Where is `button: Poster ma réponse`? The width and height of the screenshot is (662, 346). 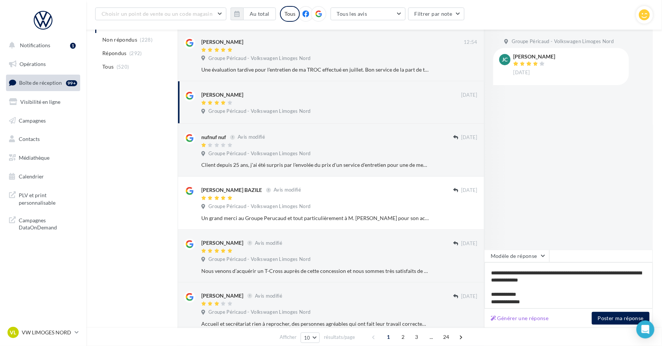
button: Poster ma réponse is located at coordinates (621, 318).